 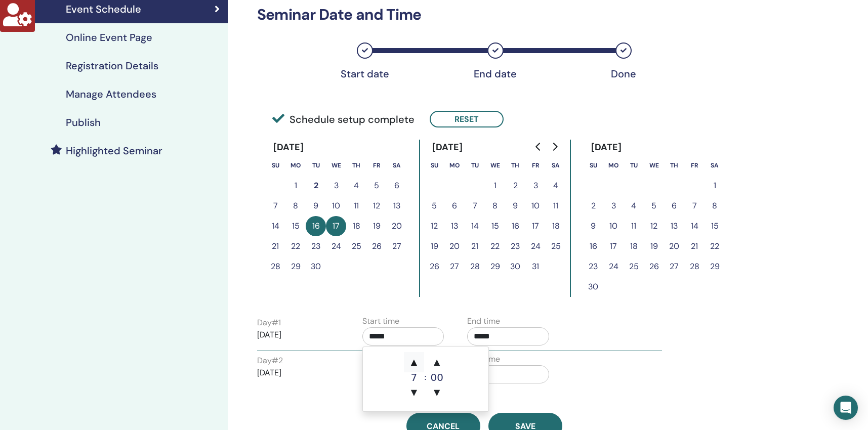 What do you see at coordinates (103, 9) in the screenshot?
I see `h4: Event Schedule` at bounding box center [103, 9].